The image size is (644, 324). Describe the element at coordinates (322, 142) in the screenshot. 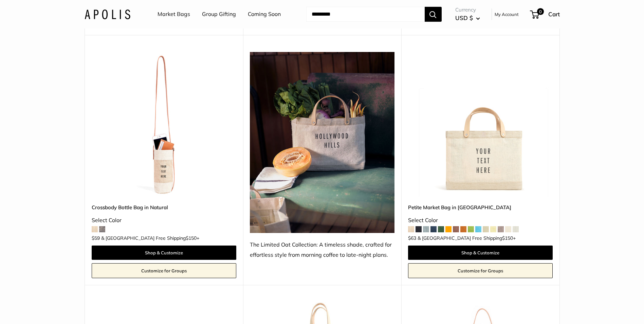

I see `img: The Limited Oat Collection: A timeless shade, crafted for effortless style from morning coffee to...` at that location.